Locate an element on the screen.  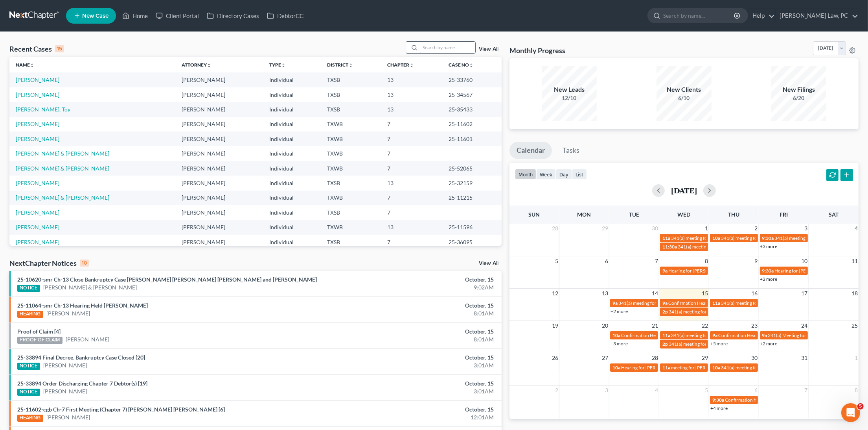
span: 29 is located at coordinates (704, 357).